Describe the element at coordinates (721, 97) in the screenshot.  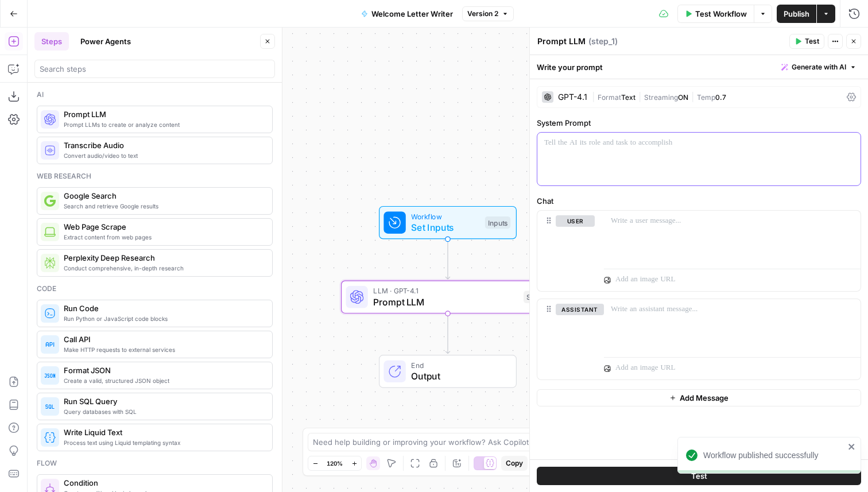
I see `span: 0.7` at that location.